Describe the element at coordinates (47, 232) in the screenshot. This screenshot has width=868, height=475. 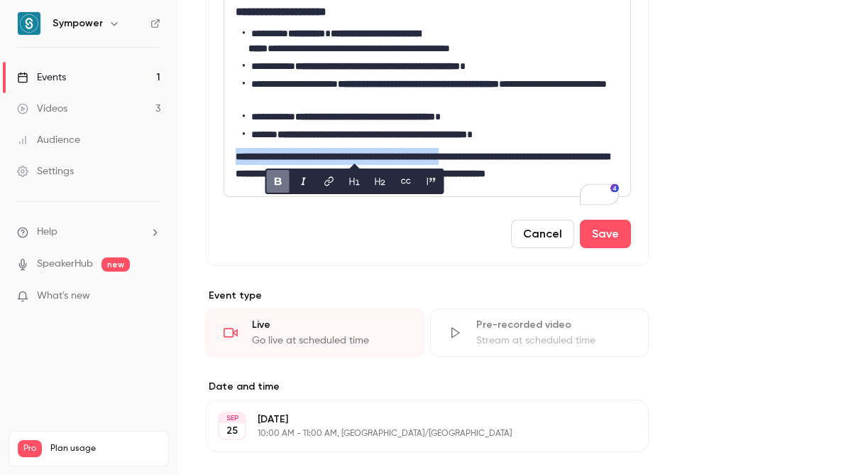
I see `span: Help` at that location.